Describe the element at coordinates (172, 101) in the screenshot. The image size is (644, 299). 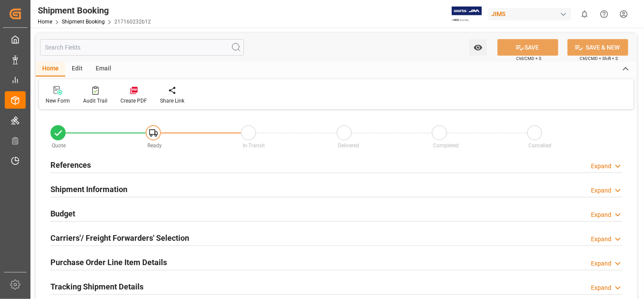
I see `div: Share Link` at that location.